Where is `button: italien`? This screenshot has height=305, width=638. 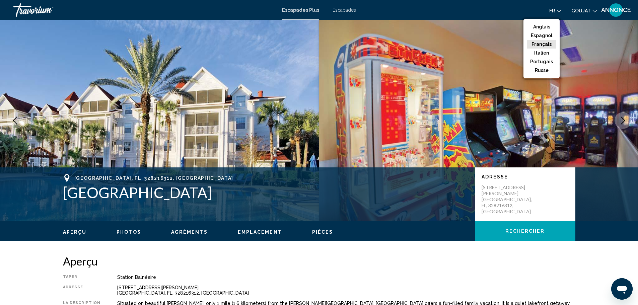
button: italien is located at coordinates (542, 53).